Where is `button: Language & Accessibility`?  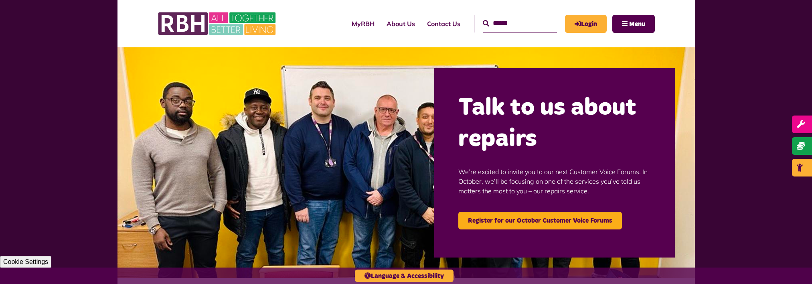
button: Language & Accessibility is located at coordinates (404, 275).